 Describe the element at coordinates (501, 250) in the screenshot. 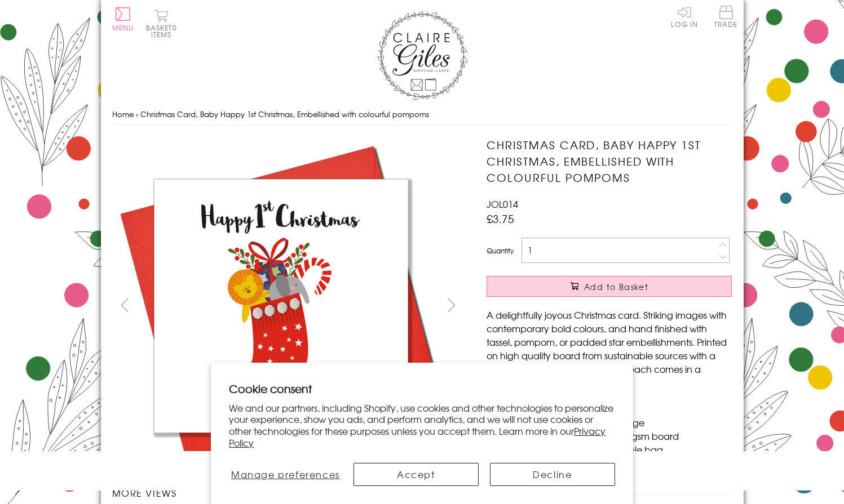

I see `label: Quantity` at that location.